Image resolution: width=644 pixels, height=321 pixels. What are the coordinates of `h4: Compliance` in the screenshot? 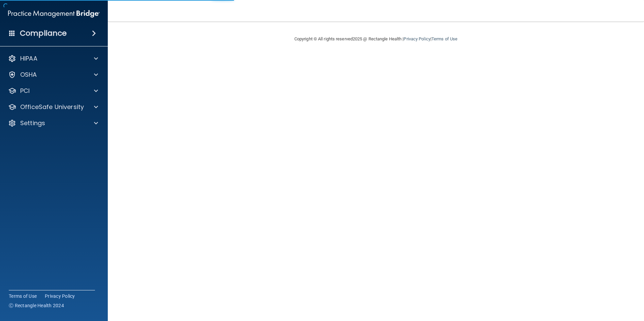 It's located at (43, 33).